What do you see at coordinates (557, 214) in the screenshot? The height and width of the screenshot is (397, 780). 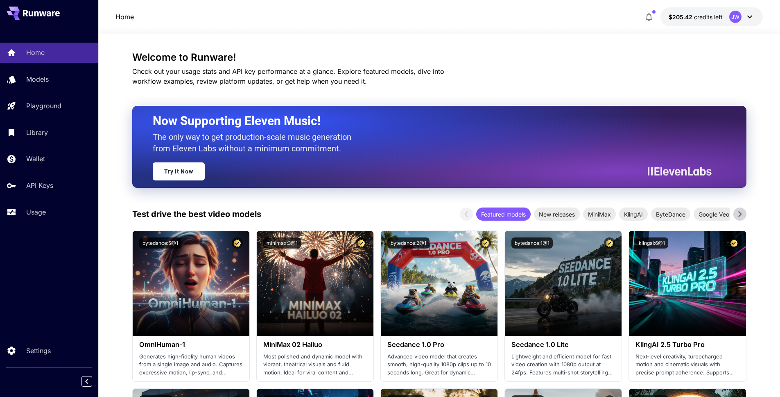 I see `div: New releases` at bounding box center [557, 214].